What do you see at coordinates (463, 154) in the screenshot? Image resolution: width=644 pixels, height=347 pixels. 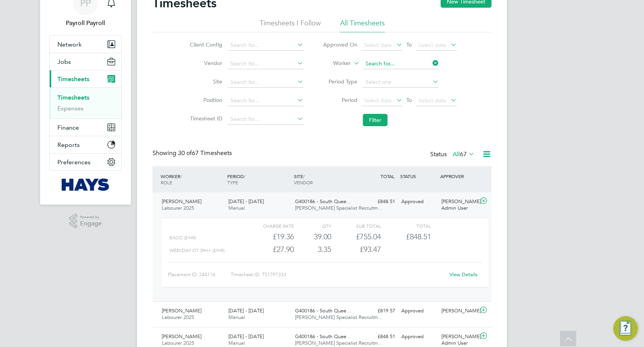 I see `span: 67` at bounding box center [463, 154].